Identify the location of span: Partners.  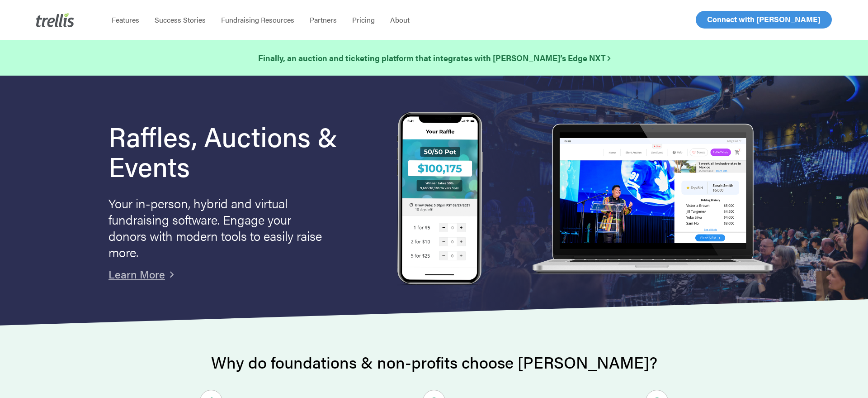
(323, 19).